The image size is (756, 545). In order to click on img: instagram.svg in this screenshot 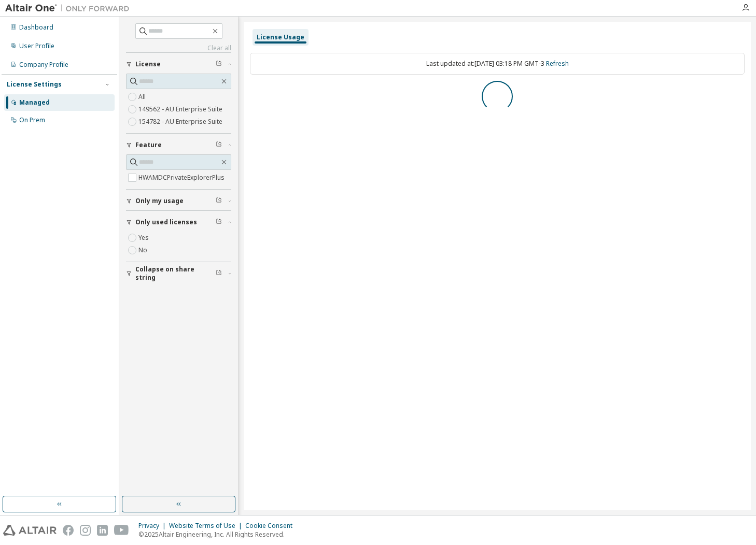, I will do `click(85, 530)`.